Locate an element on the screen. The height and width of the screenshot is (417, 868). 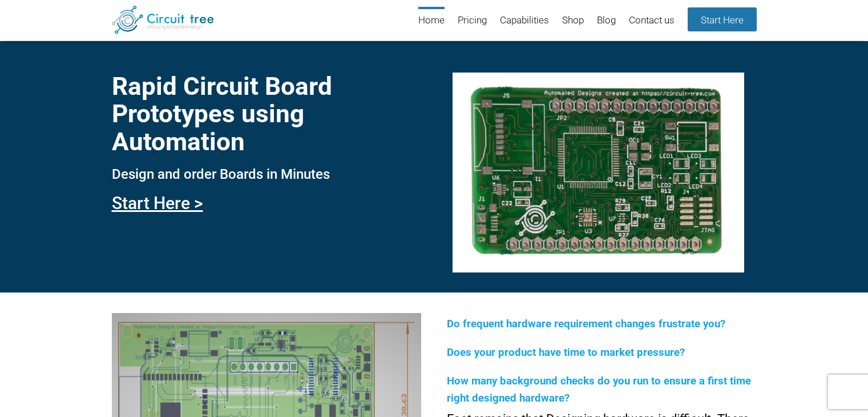
span: Do frequent hardware requirement changes frustrate you? is located at coordinates (586, 324).